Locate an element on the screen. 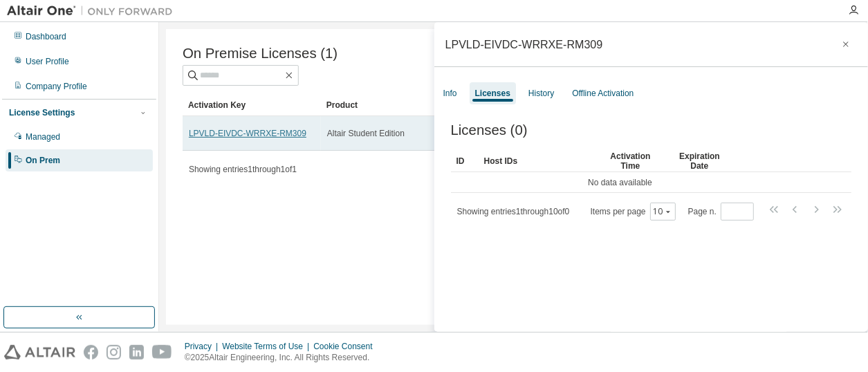  div: Info is located at coordinates (450, 93).